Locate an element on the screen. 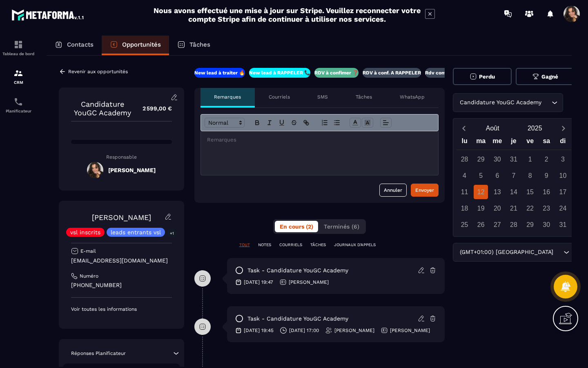  div: 18 is located at coordinates (464, 208).